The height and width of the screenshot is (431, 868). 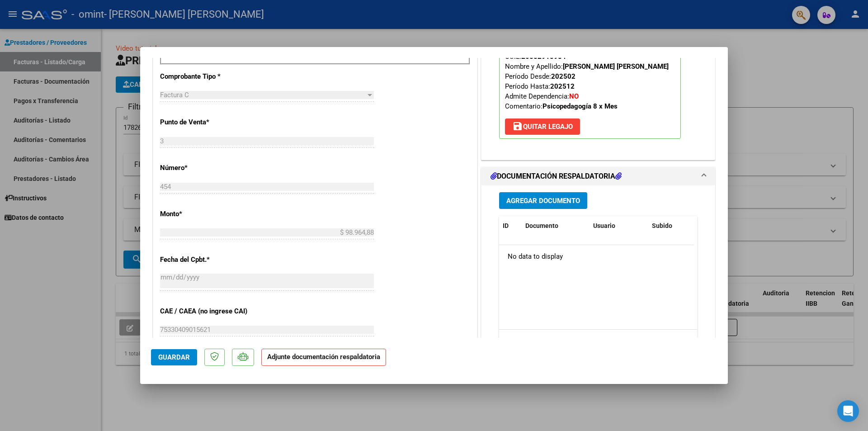 I want to click on button: Agregar Documento, so click(x=543, y=200).